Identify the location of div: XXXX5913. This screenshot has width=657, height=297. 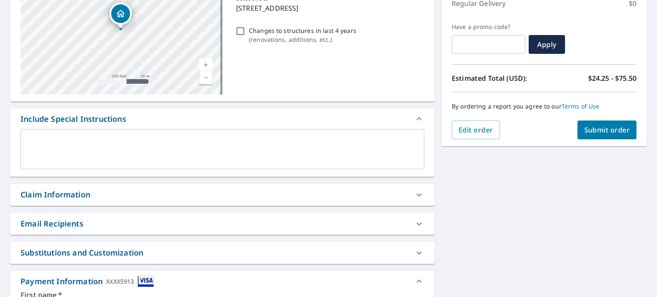
(120, 282).